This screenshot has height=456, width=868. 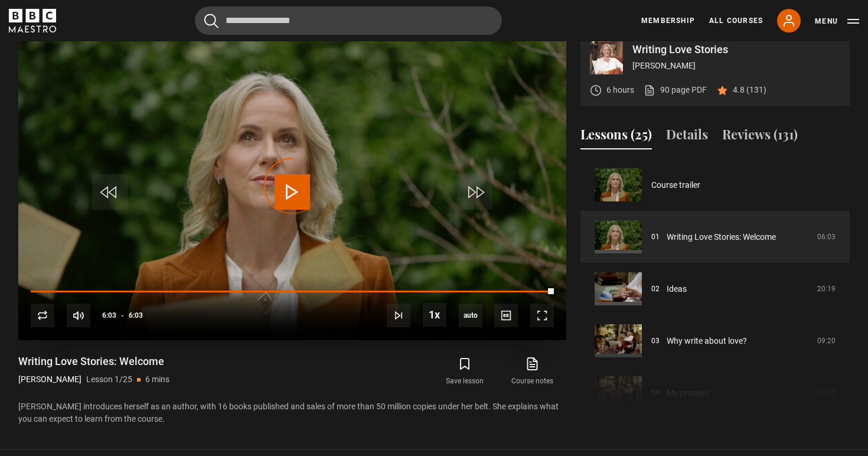 I want to click on button: Mute, so click(x=79, y=315).